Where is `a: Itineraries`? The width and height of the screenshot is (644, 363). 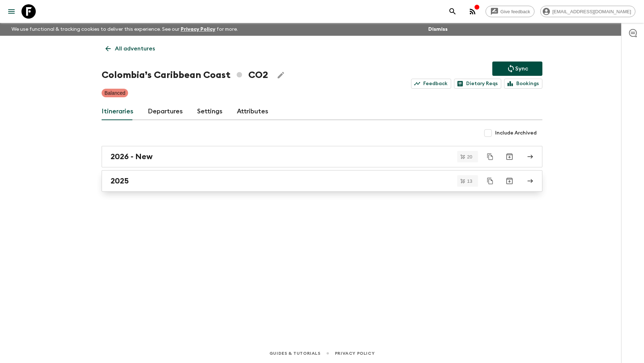
a: Itineraries is located at coordinates (117, 111).